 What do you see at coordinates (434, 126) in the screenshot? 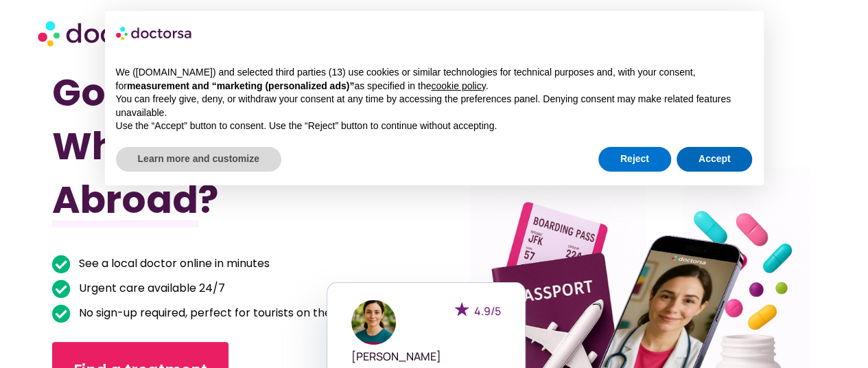
I see `p: Use the “Accept” button to consent. Use the “Reject” button to continue without accepting.` at bounding box center [434, 126].